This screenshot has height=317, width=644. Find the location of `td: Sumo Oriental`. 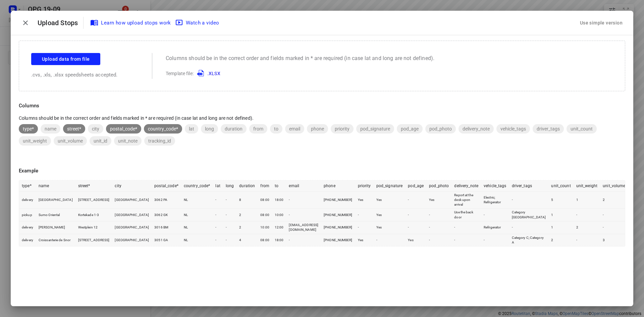

td: Sumo Oriental is located at coordinates (56, 215).